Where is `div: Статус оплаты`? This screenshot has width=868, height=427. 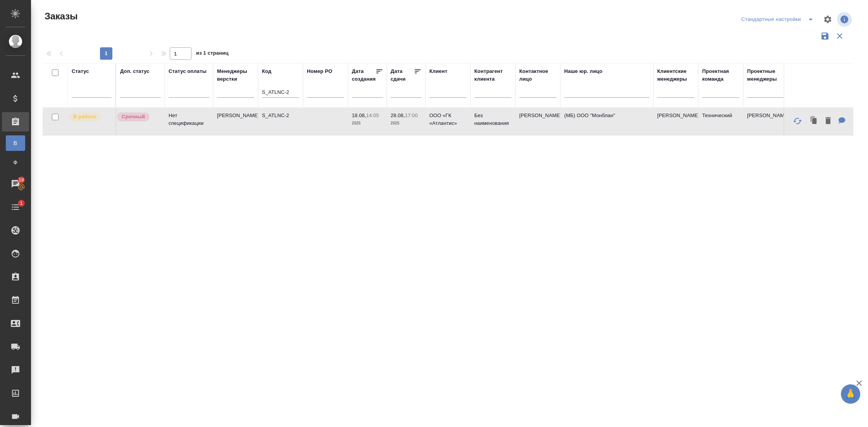 div: Статус оплаты is located at coordinates (188, 72).